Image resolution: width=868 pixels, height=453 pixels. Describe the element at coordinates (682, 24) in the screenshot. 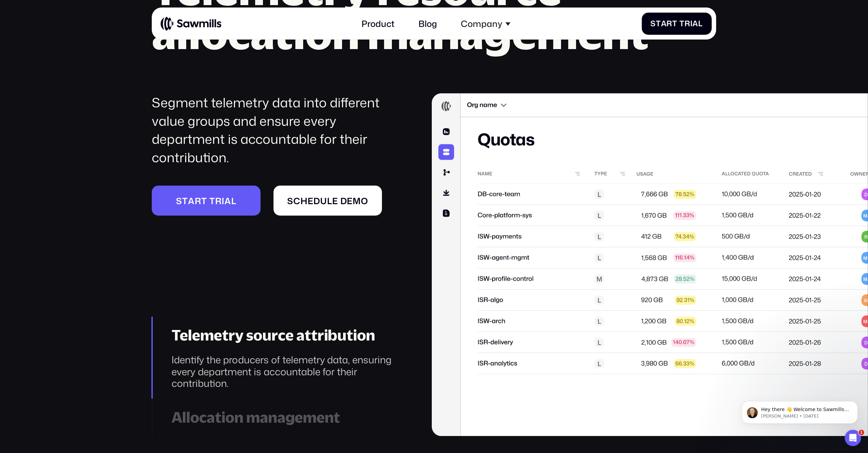

I see `span: T` at that location.